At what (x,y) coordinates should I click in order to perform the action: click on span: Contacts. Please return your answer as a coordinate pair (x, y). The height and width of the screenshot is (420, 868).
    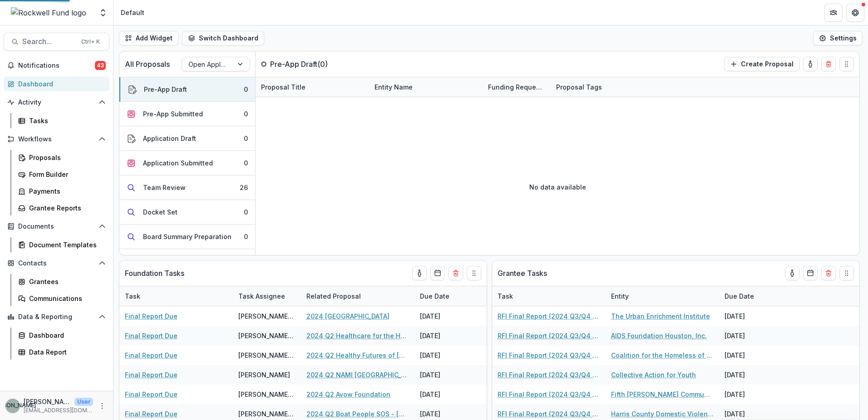
    Looking at the image, I should click on (56, 263).